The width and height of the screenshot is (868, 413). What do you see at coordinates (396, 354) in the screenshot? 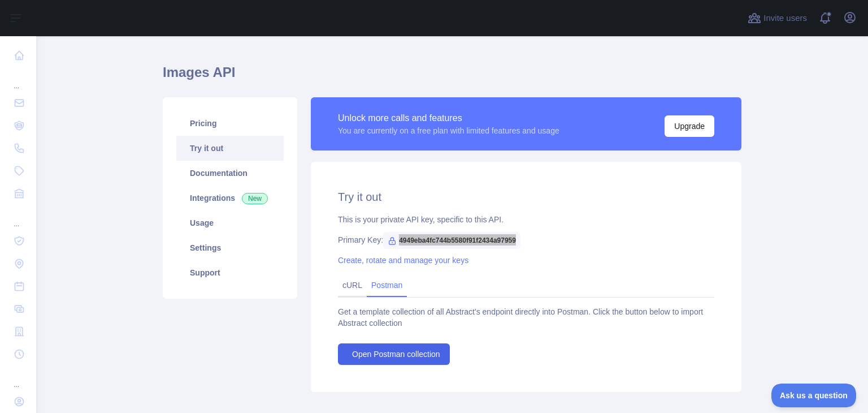
I see `span: Open Postman collection` at bounding box center [396, 354].